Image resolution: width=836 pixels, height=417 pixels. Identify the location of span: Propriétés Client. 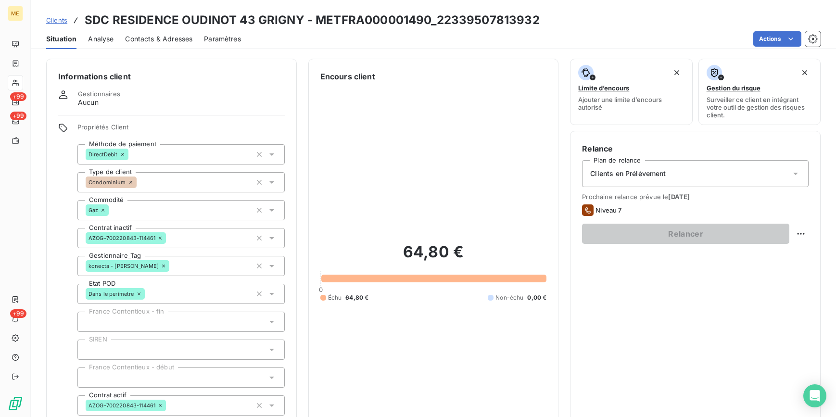
(181, 130).